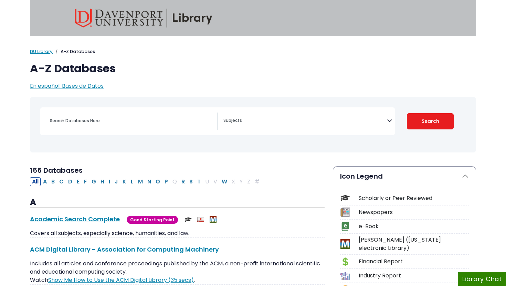  I want to click on h1: A-Z Databases, so click(253, 69).